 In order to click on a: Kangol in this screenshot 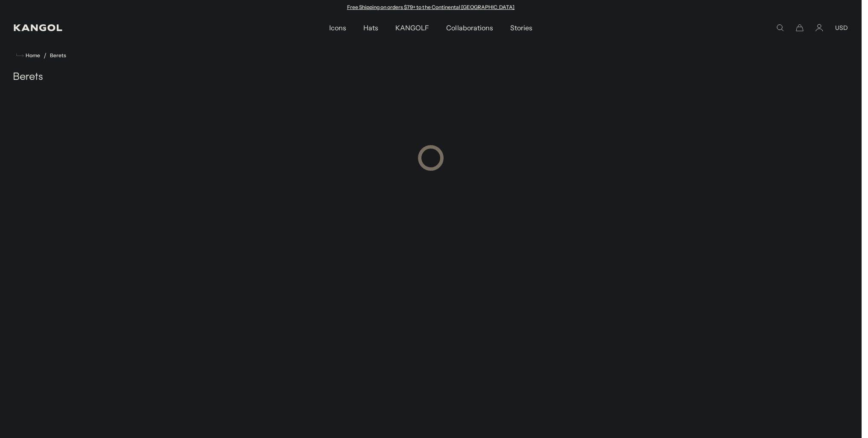, I will do `click(115, 28)`.